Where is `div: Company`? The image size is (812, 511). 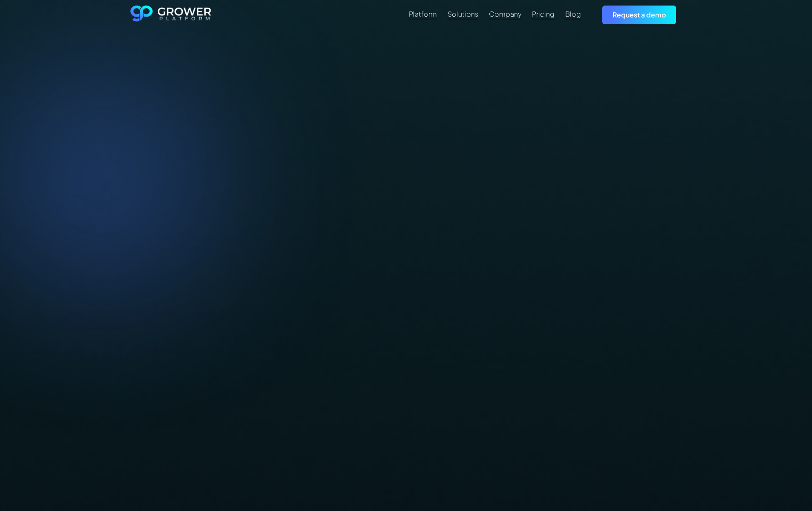
div: Company is located at coordinates (505, 14).